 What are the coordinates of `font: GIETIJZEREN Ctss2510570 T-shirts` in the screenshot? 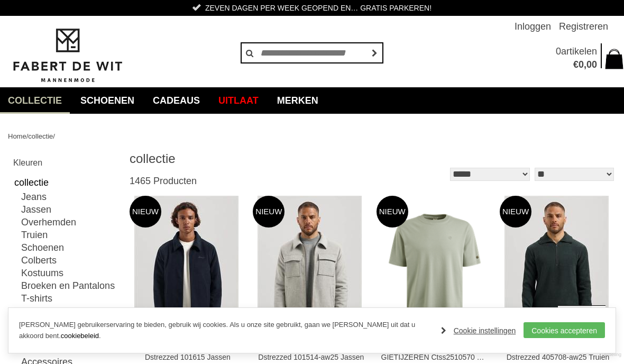 It's located at (441, 357).